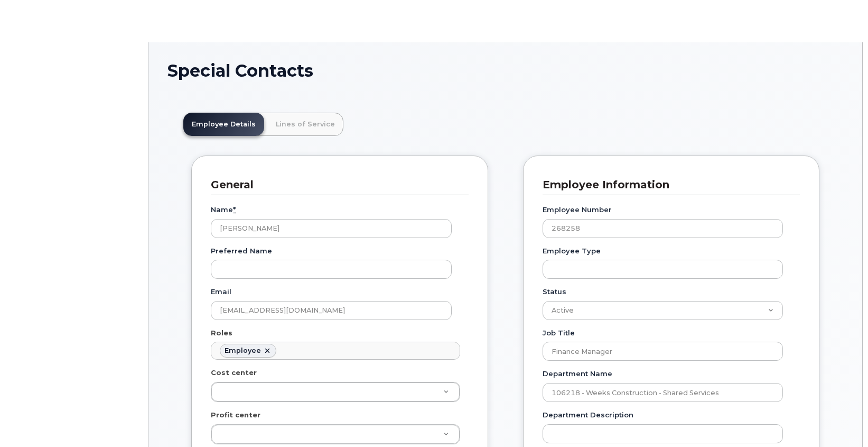 The image size is (868, 447). Describe the element at coordinates (221, 332) in the screenshot. I see `label: Roles` at that location.